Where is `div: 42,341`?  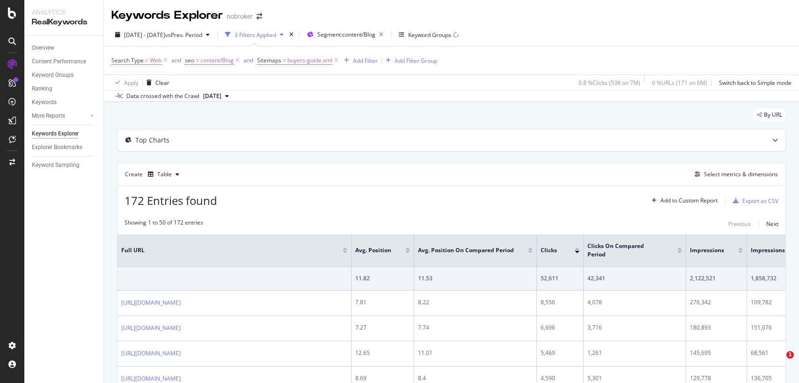 div: 42,341 is located at coordinates (635, 278).